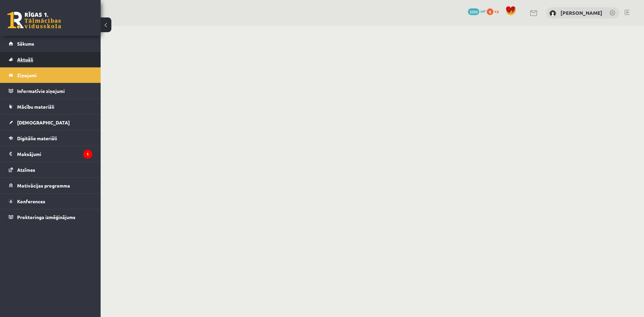  What do you see at coordinates (55, 154) in the screenshot?
I see `legend: Maksājumi` at bounding box center [55, 154].